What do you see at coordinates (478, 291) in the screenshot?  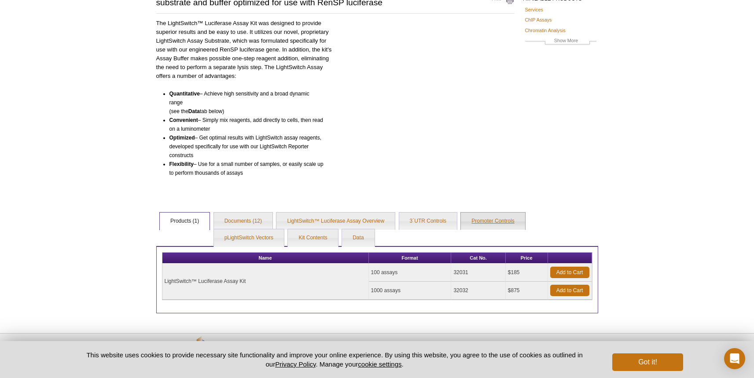 I see `td: 32032` at bounding box center [478, 291].